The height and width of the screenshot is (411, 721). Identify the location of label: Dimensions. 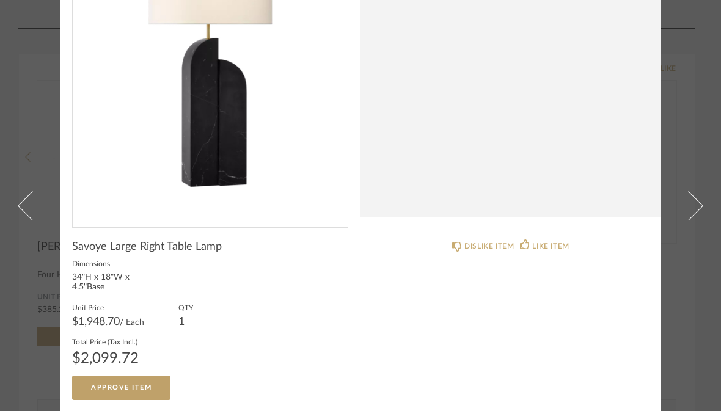
(109, 263).